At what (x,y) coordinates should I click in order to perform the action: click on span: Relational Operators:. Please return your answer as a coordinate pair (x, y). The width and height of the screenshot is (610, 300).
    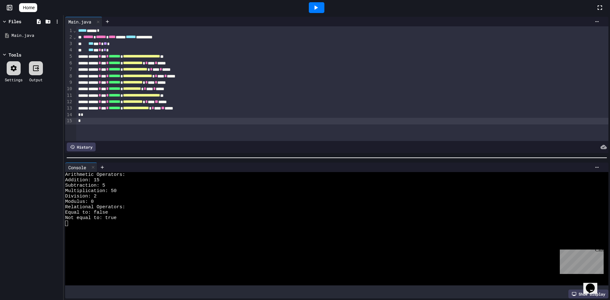
    Looking at the image, I should click on (95, 207).